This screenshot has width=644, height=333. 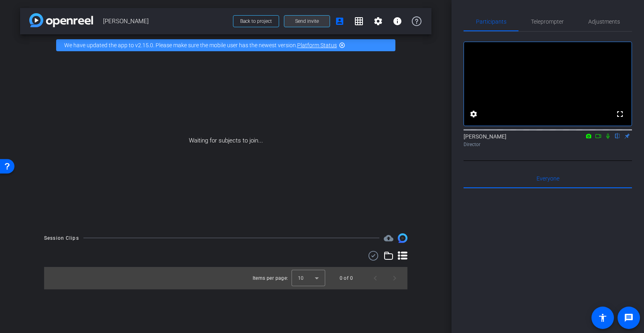 I want to click on span: Back to project, so click(x=256, y=21).